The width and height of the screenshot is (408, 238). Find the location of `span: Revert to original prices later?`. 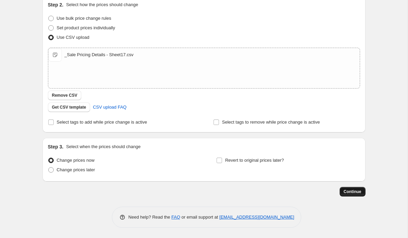

span: Revert to original prices later? is located at coordinates (254, 160).